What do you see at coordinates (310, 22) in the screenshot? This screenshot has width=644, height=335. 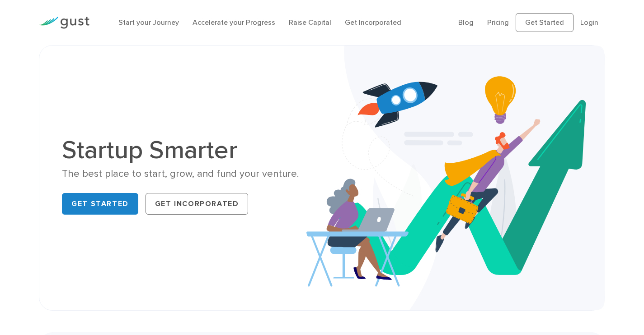 I see `a: Raise Capital` at bounding box center [310, 22].